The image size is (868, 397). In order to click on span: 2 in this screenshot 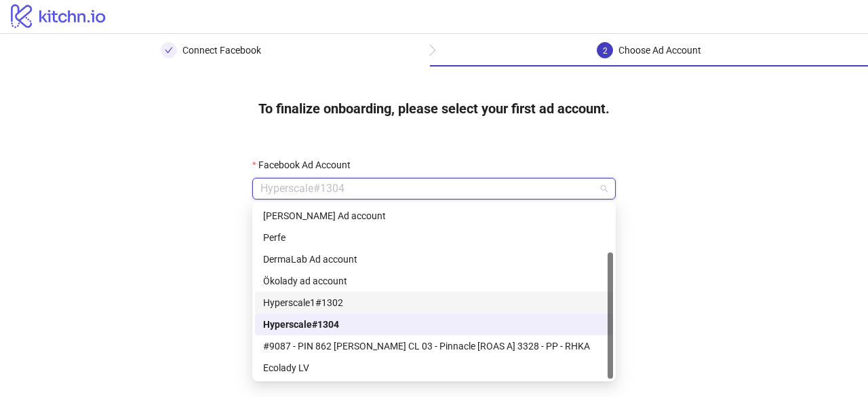, I will do `click(605, 51)`.